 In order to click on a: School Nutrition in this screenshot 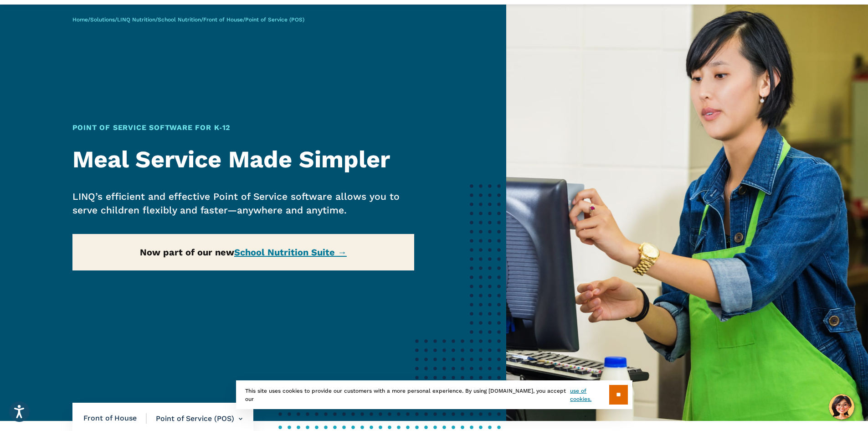, I will do `click(179, 20)`.